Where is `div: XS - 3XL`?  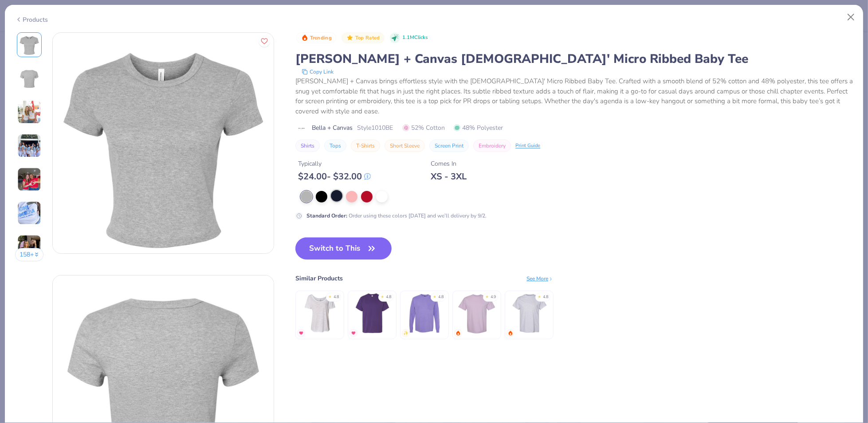 div: XS - 3XL is located at coordinates (448, 176).